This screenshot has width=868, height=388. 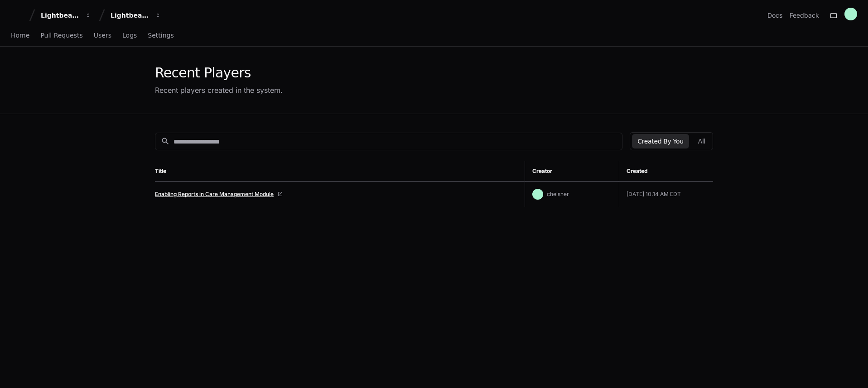 What do you see at coordinates (61, 36) in the screenshot?
I see `span: Pull Requests` at bounding box center [61, 36].